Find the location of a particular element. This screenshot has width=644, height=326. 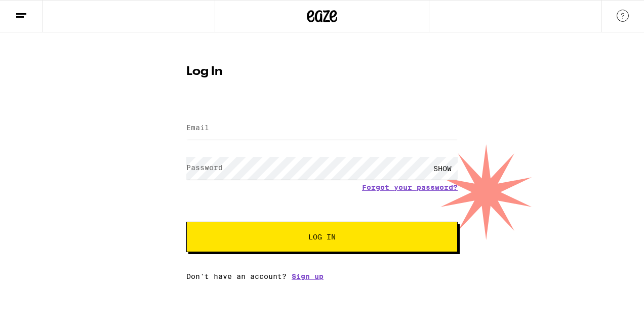

div: SHOW is located at coordinates (442, 168).